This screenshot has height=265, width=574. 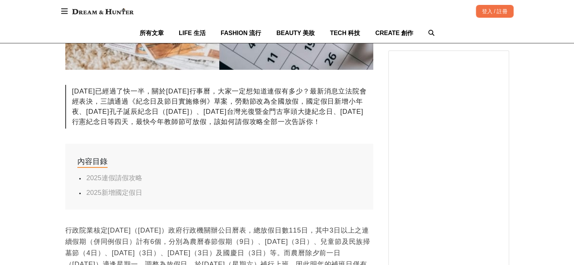 What do you see at coordinates (114, 178) in the screenshot?
I see `a: 2025連假請假攻略` at bounding box center [114, 178].